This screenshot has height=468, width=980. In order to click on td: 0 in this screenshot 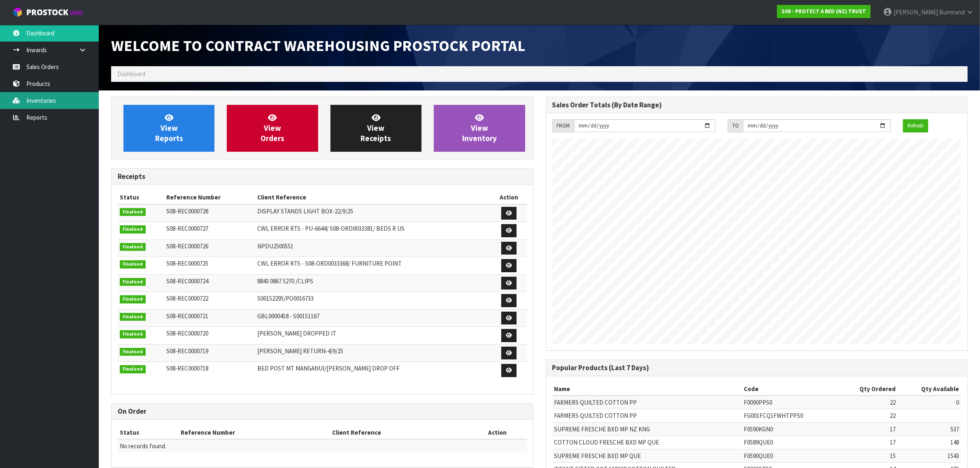, I will do `click(930, 403)`.